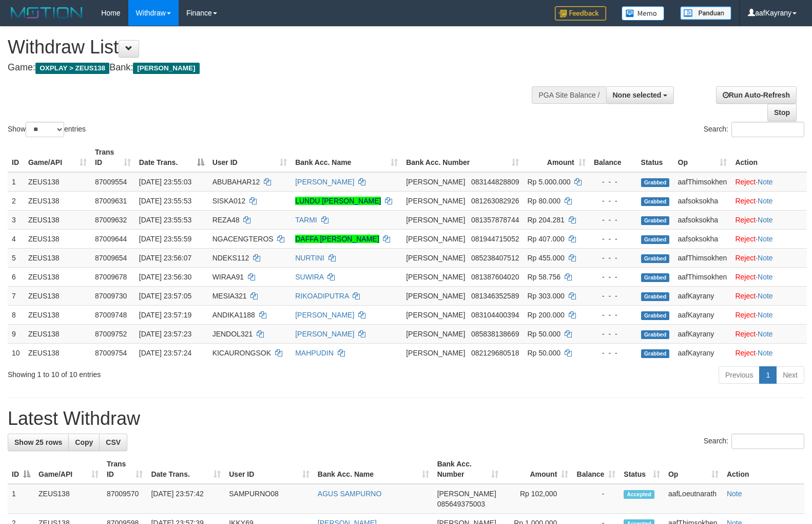 Image resolution: width=812 pixels, height=524 pixels. What do you see at coordinates (38, 442) in the screenshot?
I see `a: Show 25 rows` at bounding box center [38, 442].